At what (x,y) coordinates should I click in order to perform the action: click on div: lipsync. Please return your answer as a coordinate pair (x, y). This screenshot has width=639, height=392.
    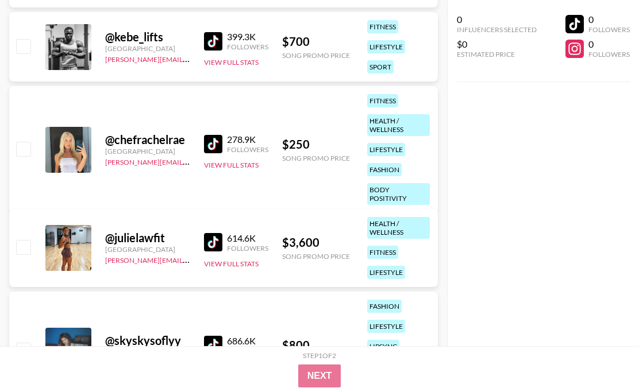
    Looking at the image, I should click on (383, 346).